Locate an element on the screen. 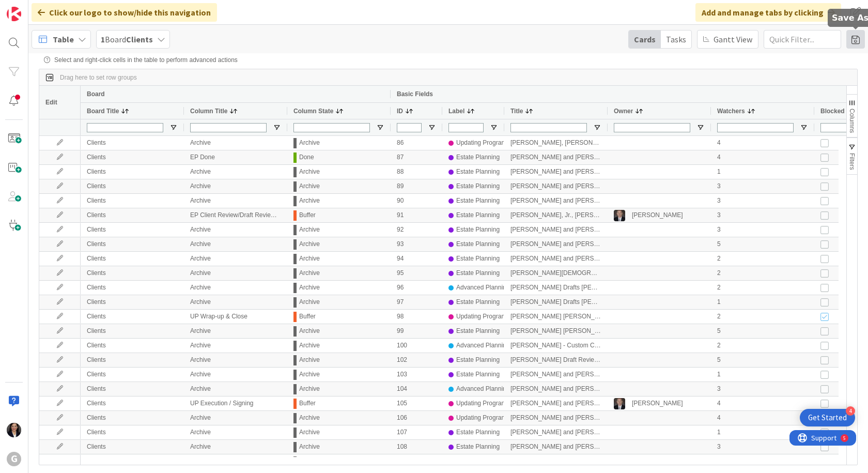 This screenshot has width=868, height=473. span: Title is located at coordinates (517, 111).